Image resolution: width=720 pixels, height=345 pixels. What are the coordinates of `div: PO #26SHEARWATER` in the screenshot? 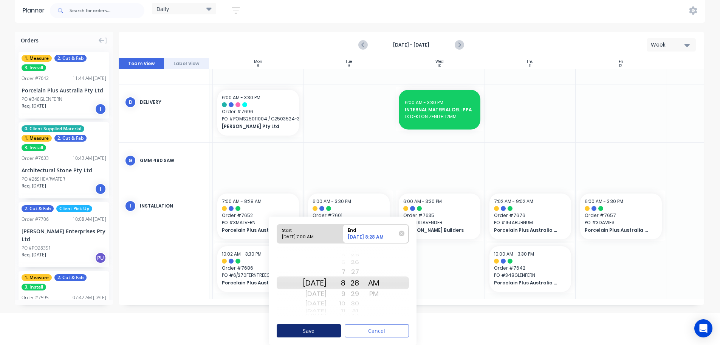 It's located at (43, 179).